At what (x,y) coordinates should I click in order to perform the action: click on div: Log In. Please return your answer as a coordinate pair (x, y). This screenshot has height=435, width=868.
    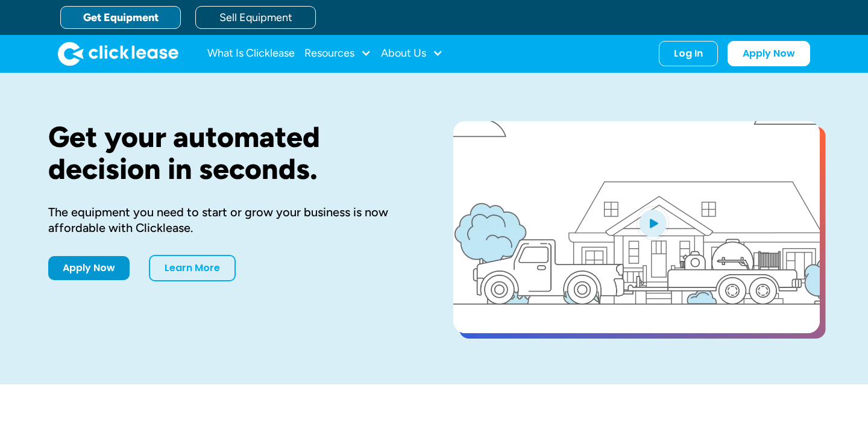
    Looking at the image, I should click on (688, 53).